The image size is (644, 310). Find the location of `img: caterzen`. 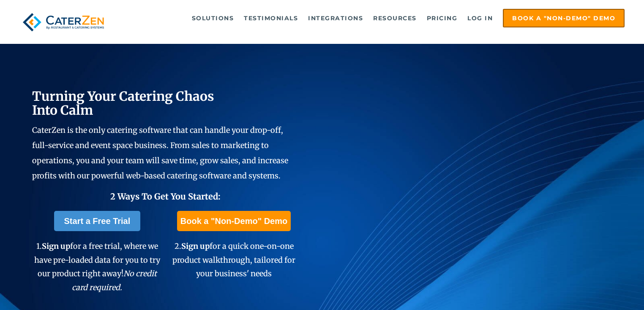

img: caterzen is located at coordinates (64, 22).